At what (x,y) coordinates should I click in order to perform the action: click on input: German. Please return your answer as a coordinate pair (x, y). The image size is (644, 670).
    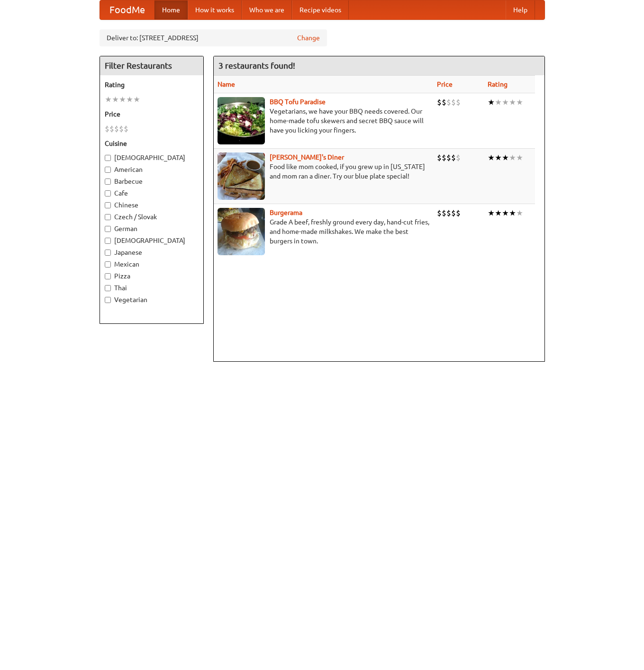
    Looking at the image, I should click on (108, 229).